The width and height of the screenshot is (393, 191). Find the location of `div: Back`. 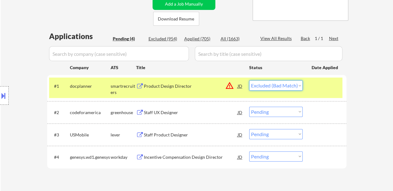

div: Back is located at coordinates (306, 39).